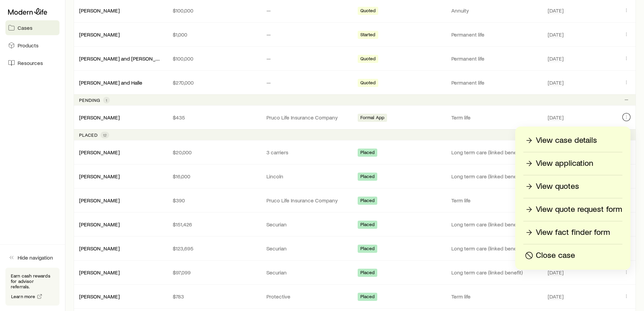  Describe the element at coordinates (214, 83) in the screenshot. I see `p: $270,000` at that location.